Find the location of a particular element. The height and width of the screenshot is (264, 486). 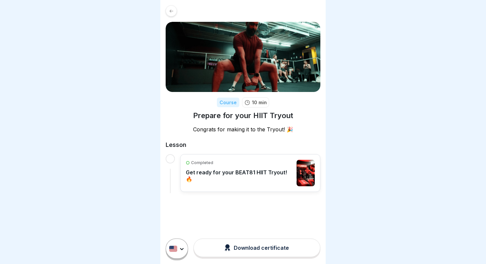

p: Congrats for making it to the Tryout! 🎉 is located at coordinates (243, 129).